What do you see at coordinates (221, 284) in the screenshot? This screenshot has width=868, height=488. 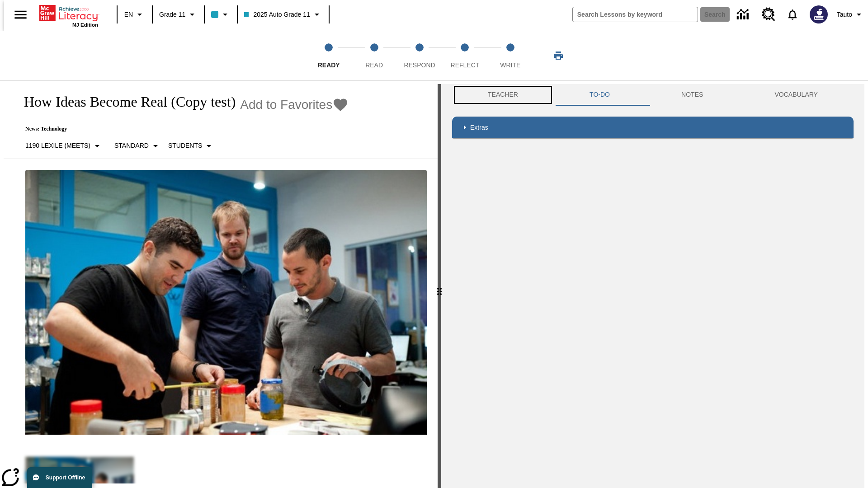 I see `div: reading` at bounding box center [221, 284].